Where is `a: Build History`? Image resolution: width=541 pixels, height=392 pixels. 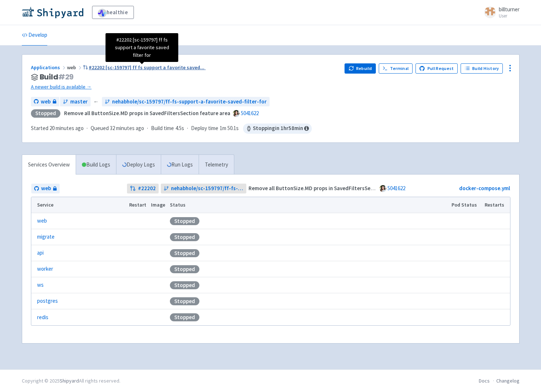 a: Build History is located at coordinates (482, 68).